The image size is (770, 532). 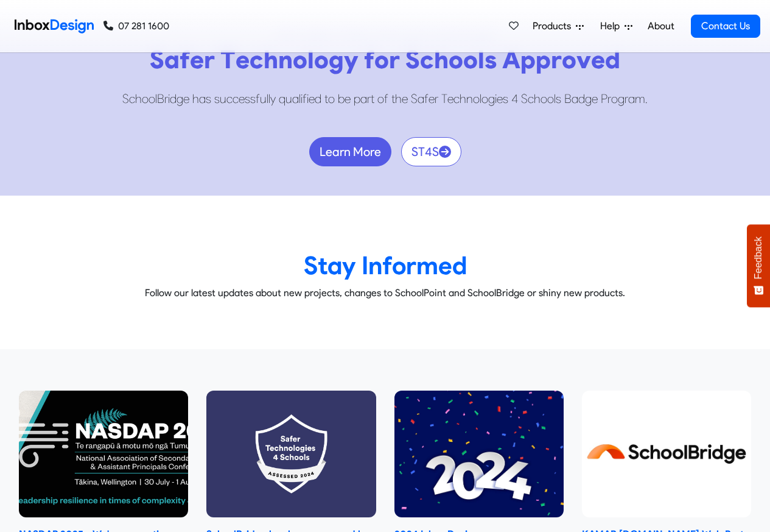 I want to click on div: A, so click(x=512, y=60).